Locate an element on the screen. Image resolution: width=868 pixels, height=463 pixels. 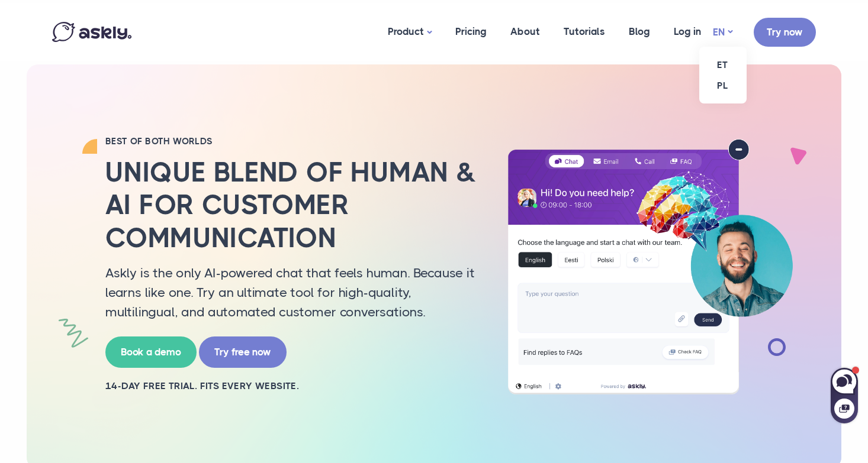
a: Product is located at coordinates (410, 32).